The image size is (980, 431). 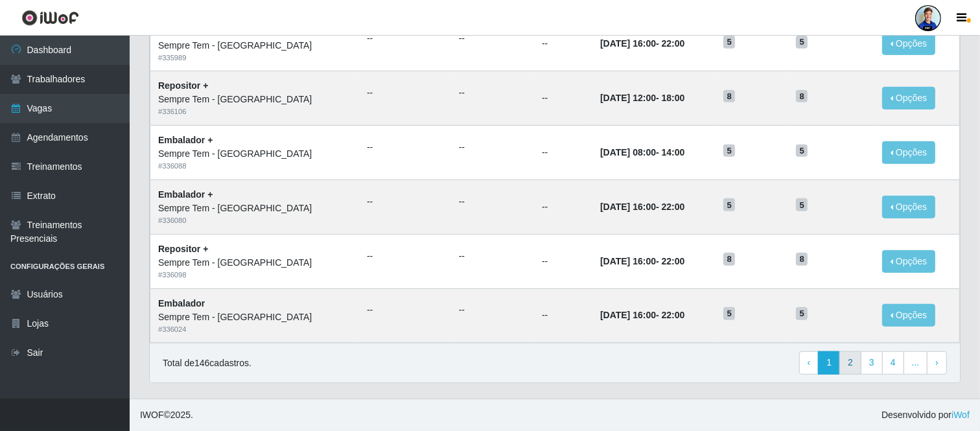 I want to click on div: # 336088, so click(x=255, y=166).